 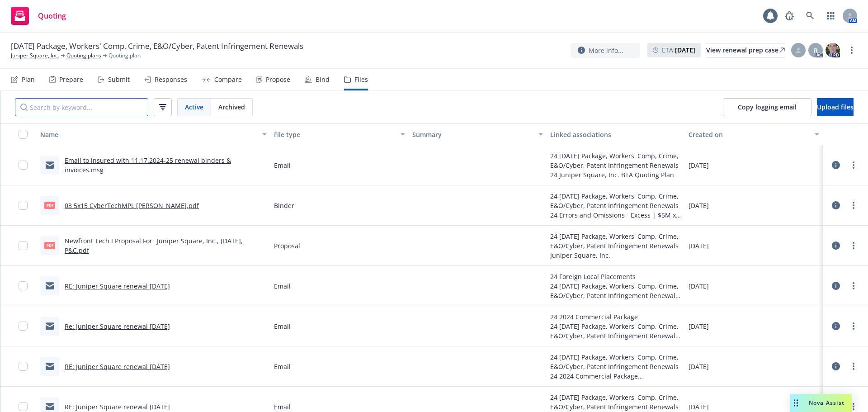 I want to click on div: Created on, so click(x=749, y=135).